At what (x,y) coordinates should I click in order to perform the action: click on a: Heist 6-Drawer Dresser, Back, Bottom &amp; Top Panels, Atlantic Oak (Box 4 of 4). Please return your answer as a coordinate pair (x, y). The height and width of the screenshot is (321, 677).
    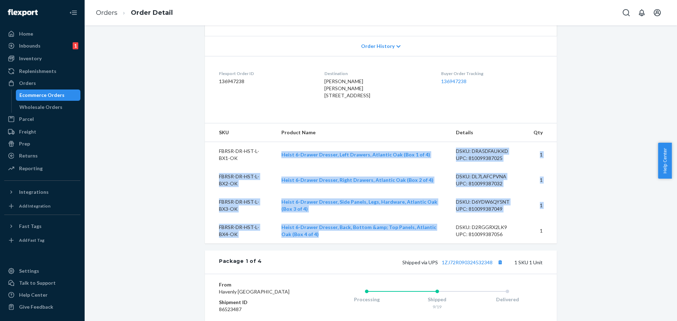
    Looking at the image, I should click on (359, 231).